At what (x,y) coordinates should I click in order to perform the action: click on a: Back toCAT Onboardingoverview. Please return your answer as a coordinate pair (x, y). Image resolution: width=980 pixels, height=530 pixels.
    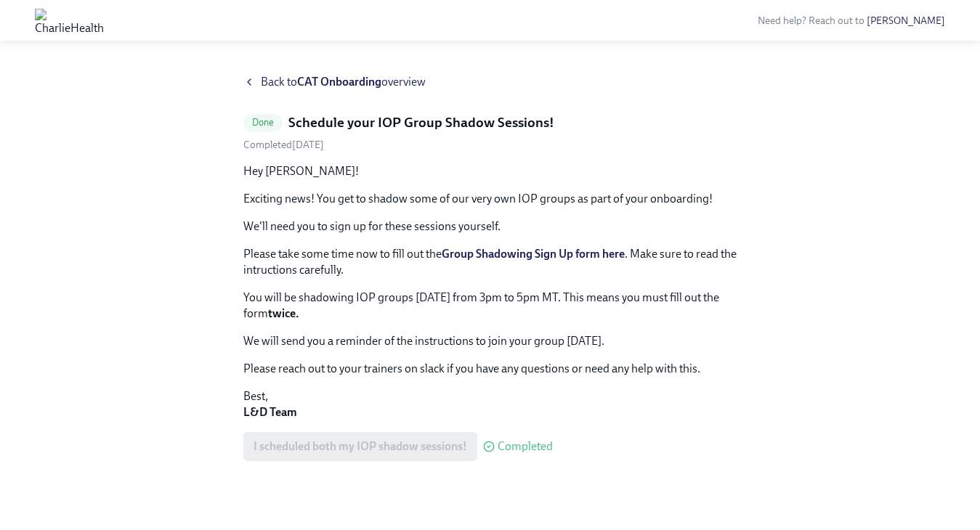
    Looking at the image, I should click on (490, 82).